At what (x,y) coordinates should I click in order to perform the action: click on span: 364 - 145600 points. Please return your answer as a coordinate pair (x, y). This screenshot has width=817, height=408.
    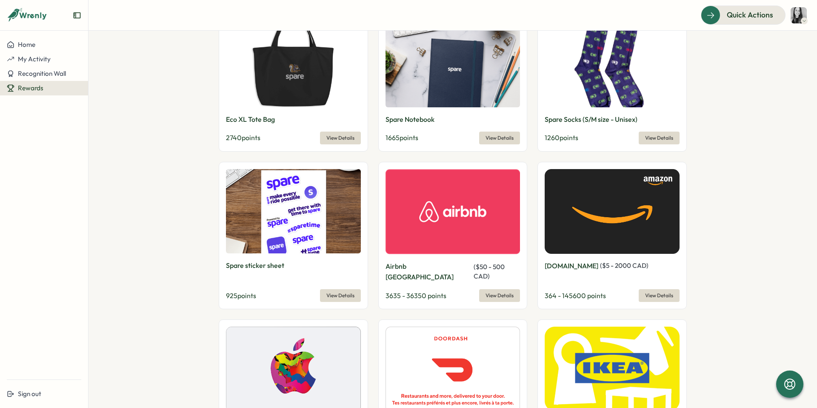
    Looking at the image, I should click on (575, 295).